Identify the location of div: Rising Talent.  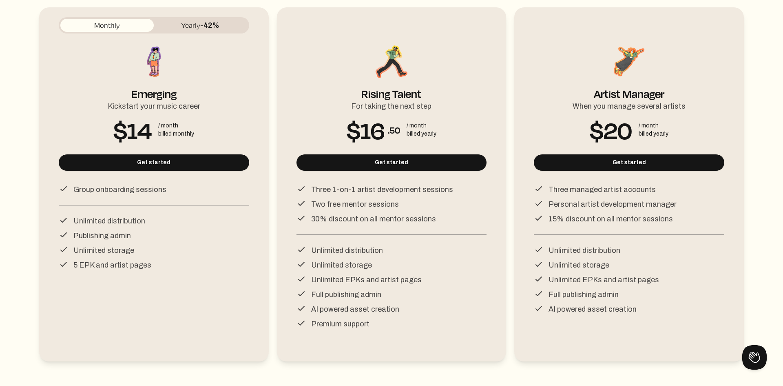
(391, 89).